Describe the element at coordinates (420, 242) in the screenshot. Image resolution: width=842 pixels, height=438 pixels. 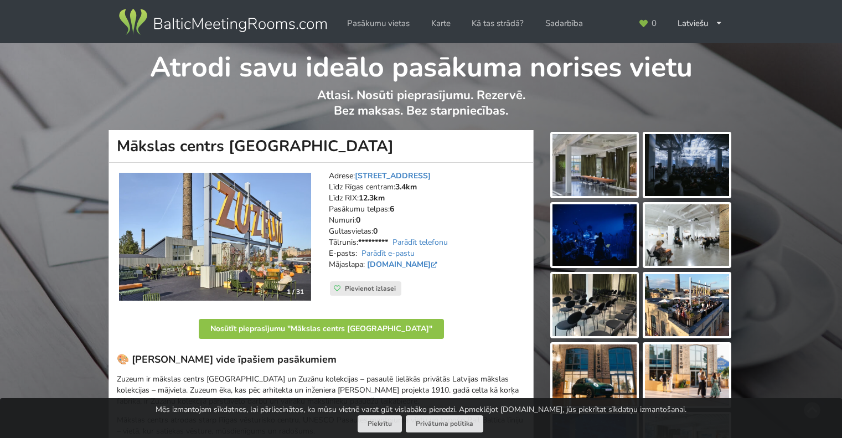
I see `a: Parādīt telefonu` at that location.